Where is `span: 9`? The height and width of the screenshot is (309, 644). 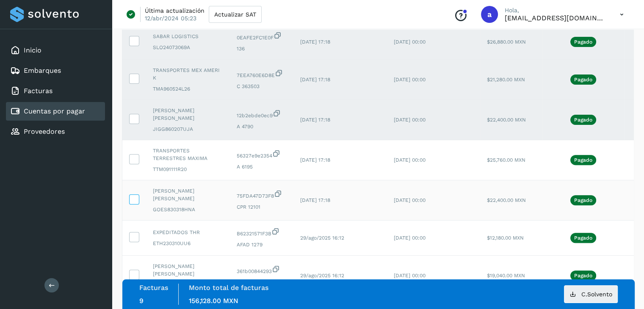 span: 9 is located at coordinates (141, 300).